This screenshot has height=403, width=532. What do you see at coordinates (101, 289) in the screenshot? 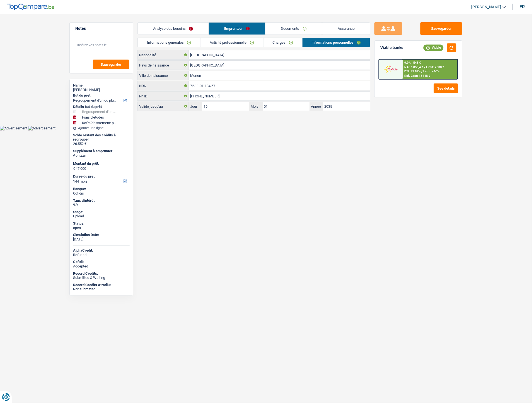
I see `div: Not submitted` at bounding box center [101, 289].